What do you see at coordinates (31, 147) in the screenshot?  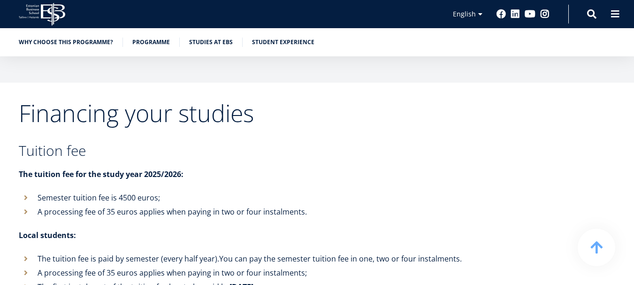 I see `span: Two-year MBA` at bounding box center [31, 147].